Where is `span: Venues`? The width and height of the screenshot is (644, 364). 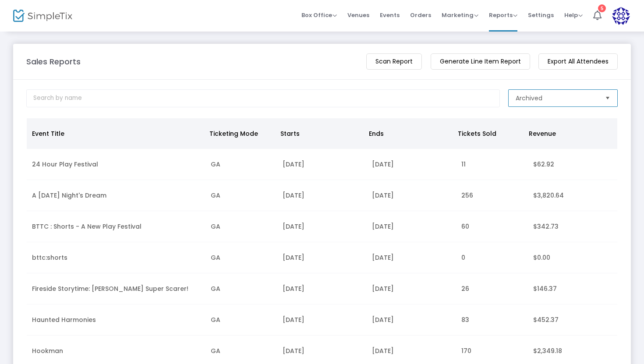 span: Venues is located at coordinates (358, 15).